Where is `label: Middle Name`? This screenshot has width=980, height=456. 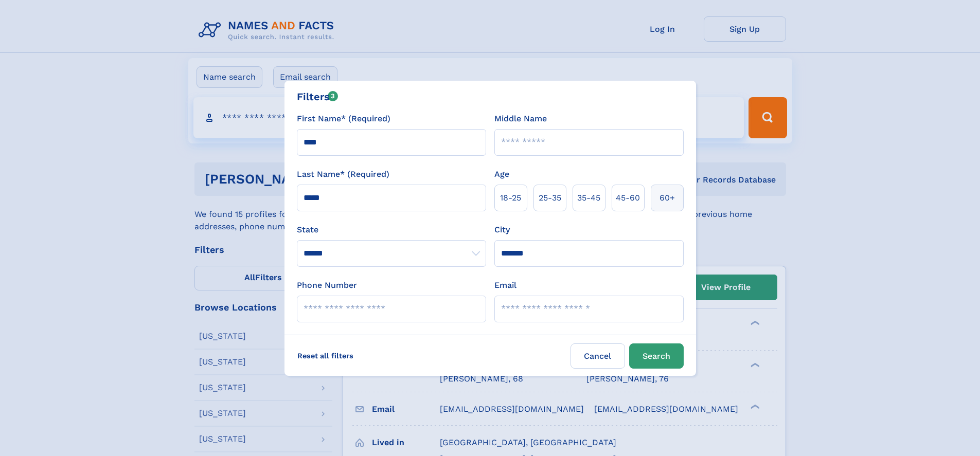 label: Middle Name is located at coordinates (521, 119).